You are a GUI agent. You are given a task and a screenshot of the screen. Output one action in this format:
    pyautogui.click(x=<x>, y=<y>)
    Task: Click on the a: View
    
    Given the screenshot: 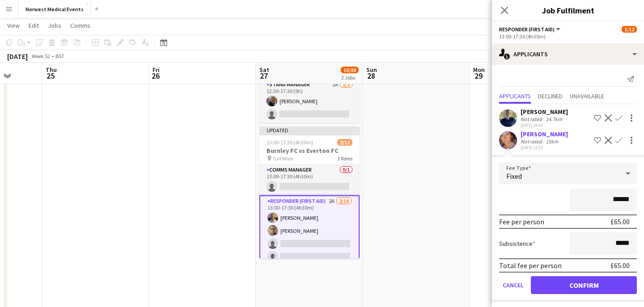 What is the action you would take?
    pyautogui.click(x=13, y=25)
    